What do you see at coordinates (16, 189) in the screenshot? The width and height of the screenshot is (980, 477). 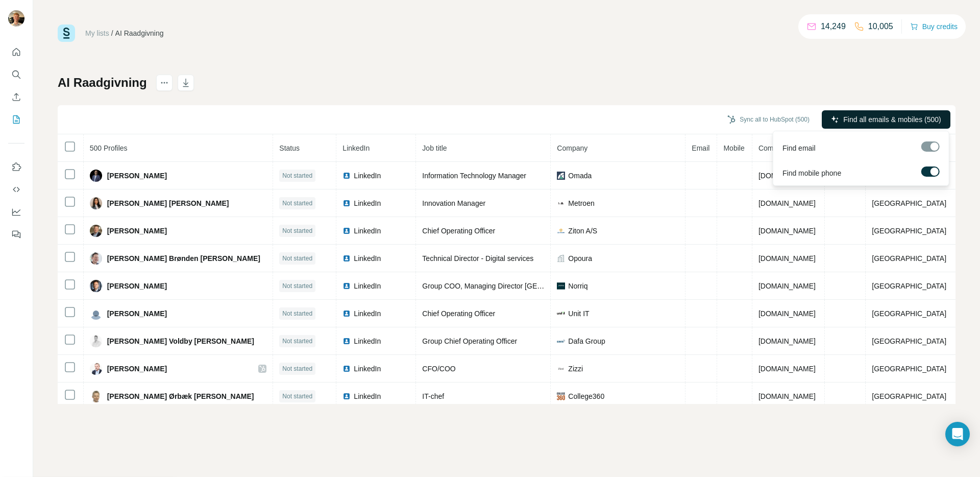 I see `button: Use Surfe API` at bounding box center [16, 189].